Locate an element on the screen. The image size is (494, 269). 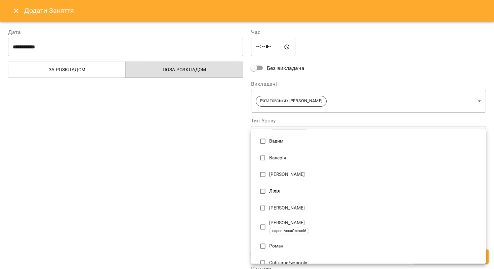
p: Вадим is located at coordinates (375, 141).